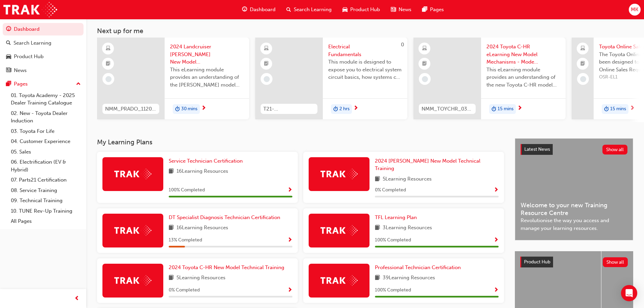 The image size is (644, 308). What do you see at coordinates (634, 10) in the screenshot?
I see `button: MK` at bounding box center [634, 10].